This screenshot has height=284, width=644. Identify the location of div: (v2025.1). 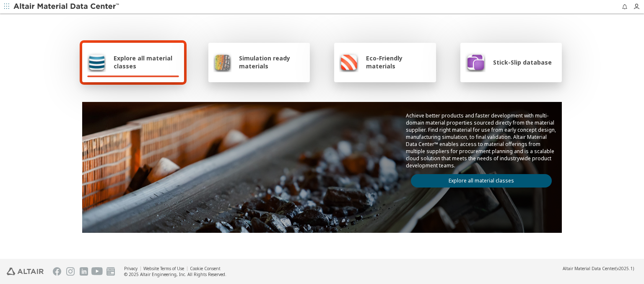
(599, 268).